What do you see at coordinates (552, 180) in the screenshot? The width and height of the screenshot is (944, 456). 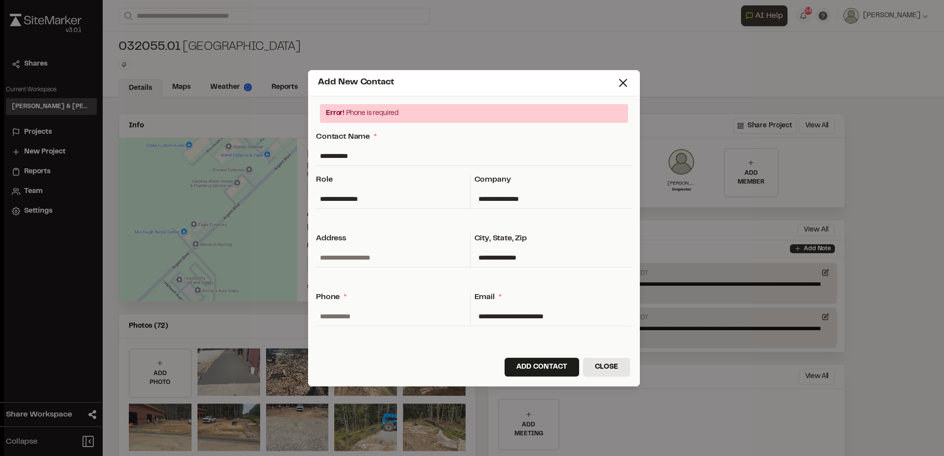 I see `div: Company` at bounding box center [552, 180].